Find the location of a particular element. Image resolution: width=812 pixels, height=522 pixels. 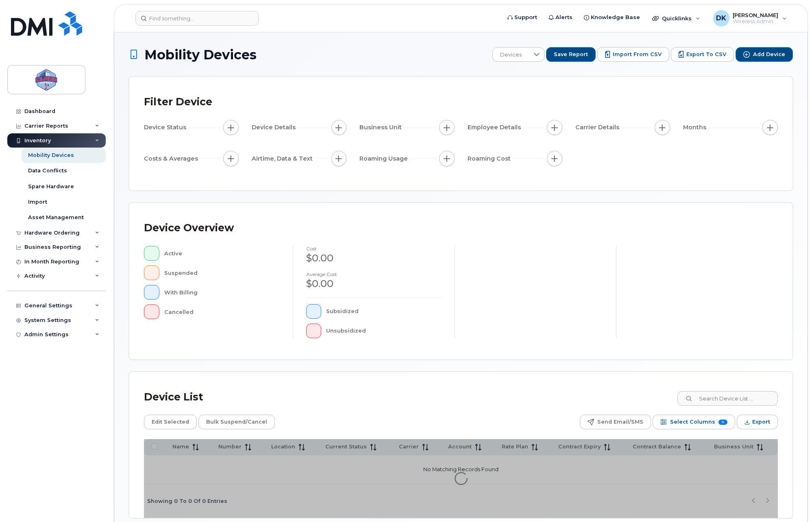

button: Edit Selected is located at coordinates (170, 422).